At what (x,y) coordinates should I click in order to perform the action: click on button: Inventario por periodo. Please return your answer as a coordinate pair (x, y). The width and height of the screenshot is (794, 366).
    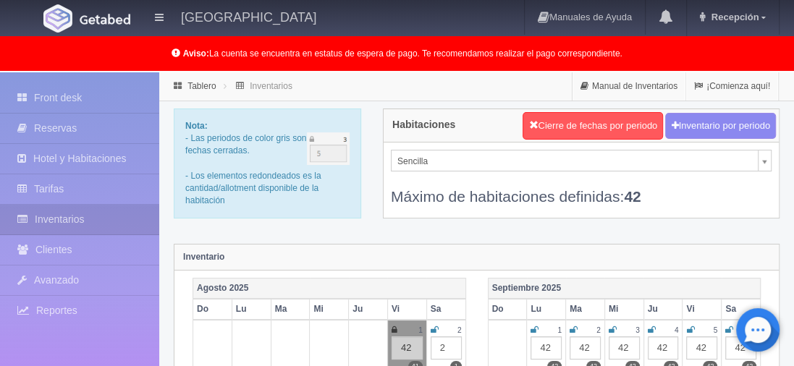
    Looking at the image, I should click on (720, 126).